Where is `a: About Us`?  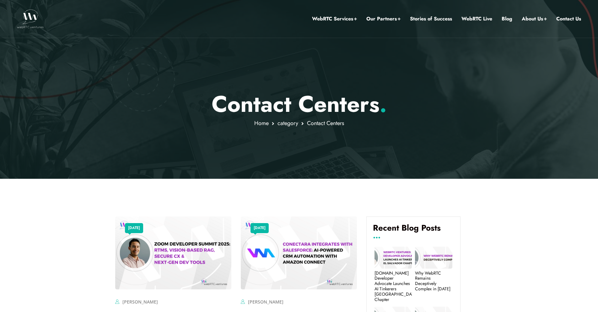 a: About Us is located at coordinates (534, 19).